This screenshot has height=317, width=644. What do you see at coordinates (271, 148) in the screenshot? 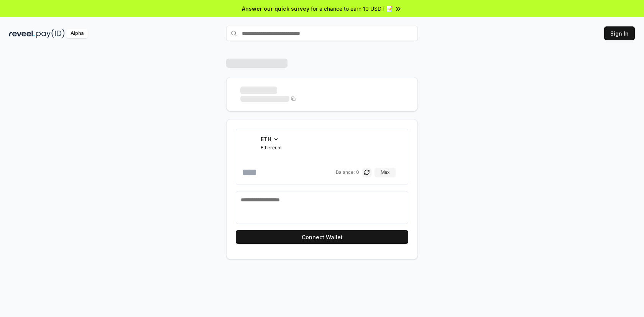
I see `span: Ethereum` at bounding box center [271, 148].